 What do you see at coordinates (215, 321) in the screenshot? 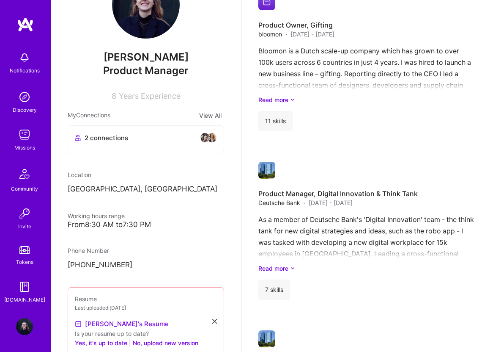
I see `i: icon Close` at bounding box center [215, 321].